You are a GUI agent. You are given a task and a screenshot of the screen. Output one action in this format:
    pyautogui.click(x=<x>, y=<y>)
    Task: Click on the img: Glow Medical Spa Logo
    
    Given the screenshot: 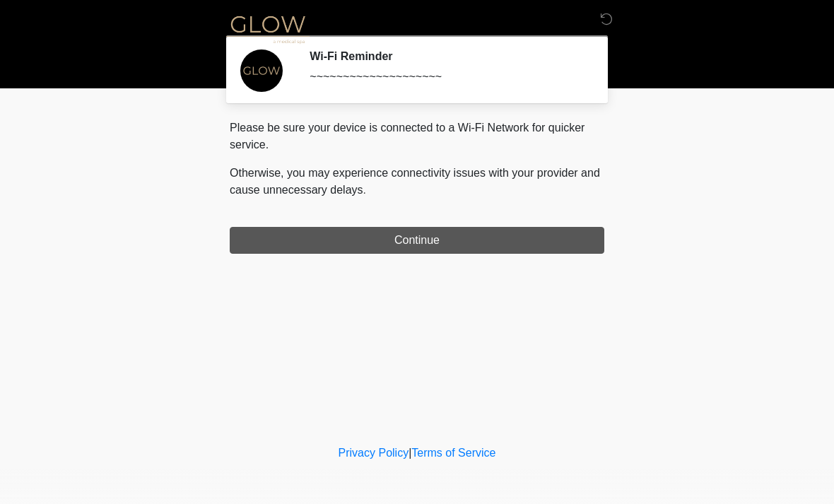 What is the action you would take?
    pyautogui.click(x=267, y=28)
    